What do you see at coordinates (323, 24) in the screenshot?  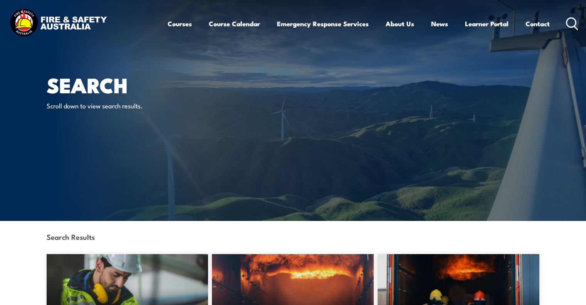 I see `a: Emergency Response Services` at bounding box center [323, 24].